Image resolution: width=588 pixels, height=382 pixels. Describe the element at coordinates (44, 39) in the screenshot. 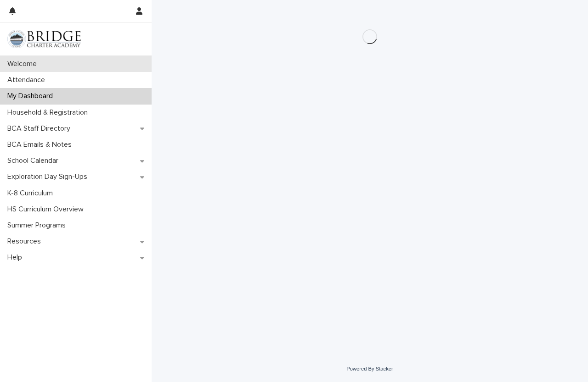

I see `img: V1C1m3IdTEidaUdm9Hs0` at that location.